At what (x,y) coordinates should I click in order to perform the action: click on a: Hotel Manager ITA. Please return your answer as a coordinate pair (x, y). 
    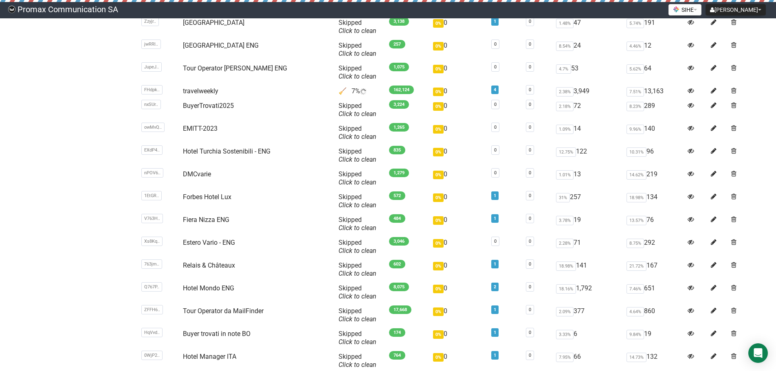
    Looking at the image, I should click on (209, 357).